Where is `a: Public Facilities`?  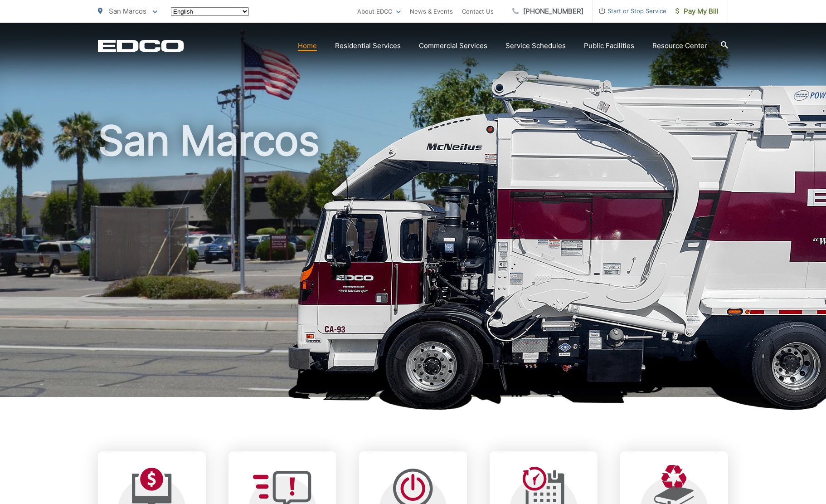 a: Public Facilities is located at coordinates (609, 46).